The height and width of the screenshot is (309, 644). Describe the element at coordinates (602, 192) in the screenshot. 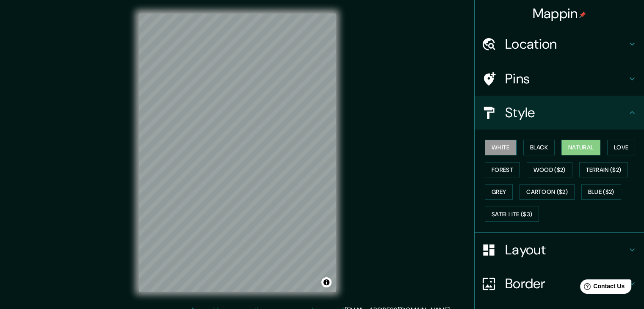

I see `button: Blue ($2)` at that location.